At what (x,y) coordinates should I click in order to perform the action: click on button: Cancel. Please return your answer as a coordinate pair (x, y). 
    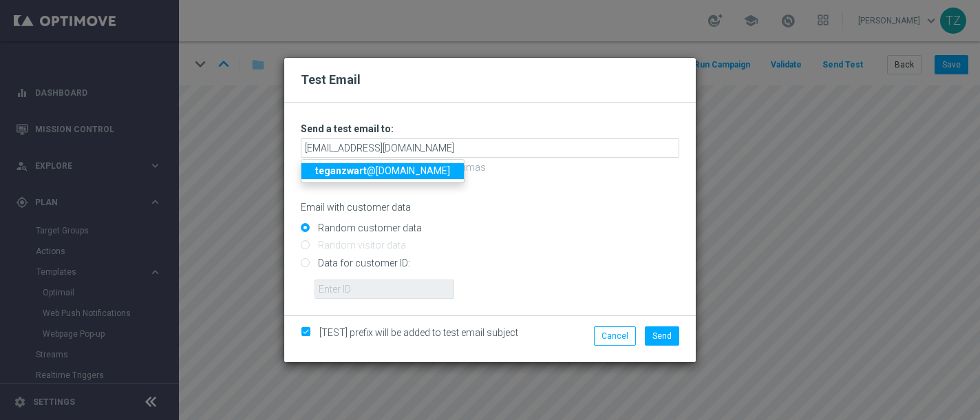
    Looking at the image, I should click on (614, 336).